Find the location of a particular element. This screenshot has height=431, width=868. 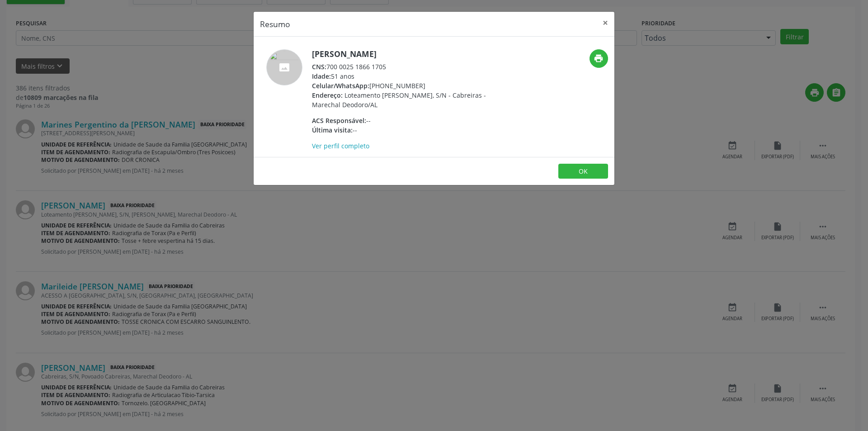

button: OK is located at coordinates (583, 172).